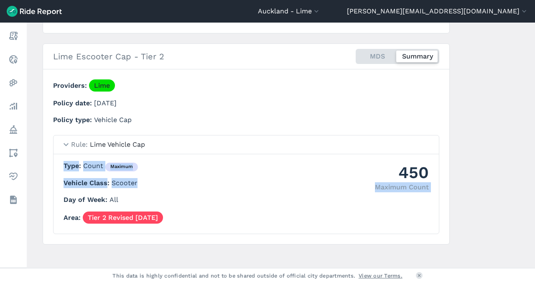 Image resolution: width=535 pixels, height=283 pixels. I want to click on span: Type, so click(73, 165).